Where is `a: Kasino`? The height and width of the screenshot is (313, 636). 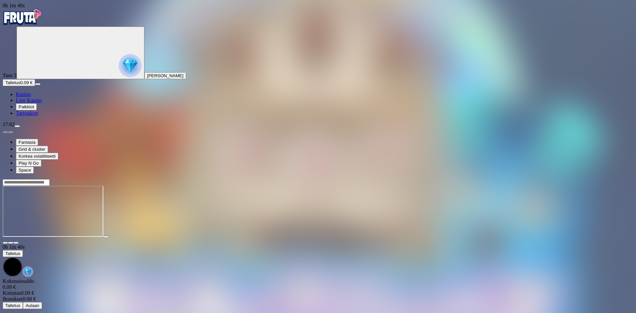
a: Kasino is located at coordinates (23, 94).